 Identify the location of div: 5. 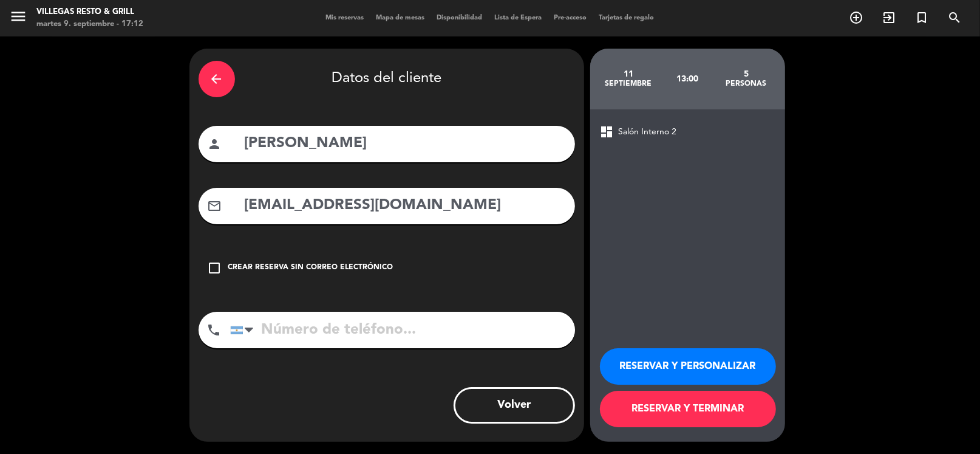
(746, 74).